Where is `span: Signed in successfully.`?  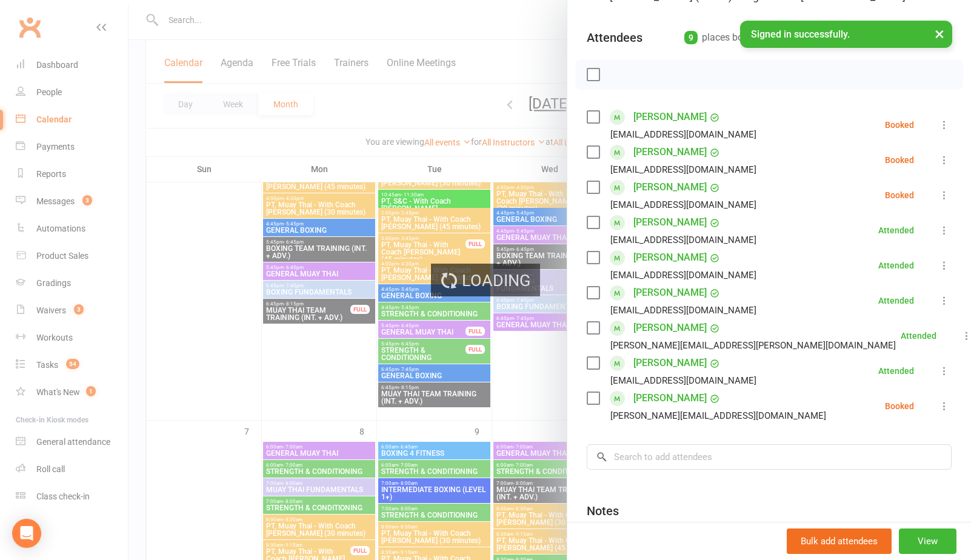 span: Signed in successfully. is located at coordinates (800, 34).